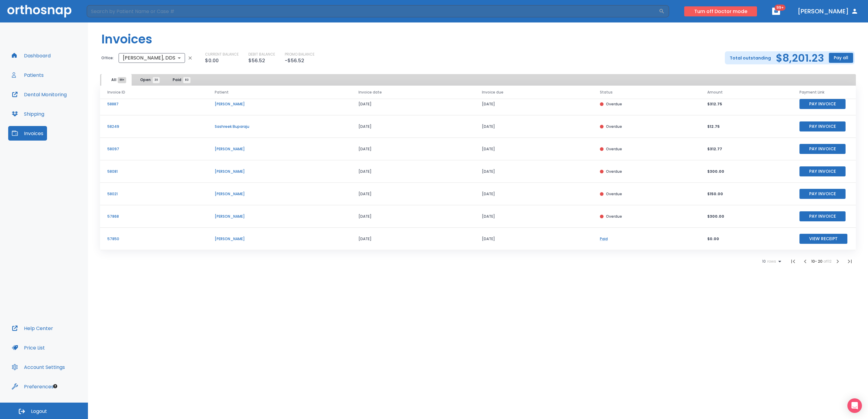  Describe the element at coordinates (39, 412) in the screenshot. I see `span: Logout` at that location.